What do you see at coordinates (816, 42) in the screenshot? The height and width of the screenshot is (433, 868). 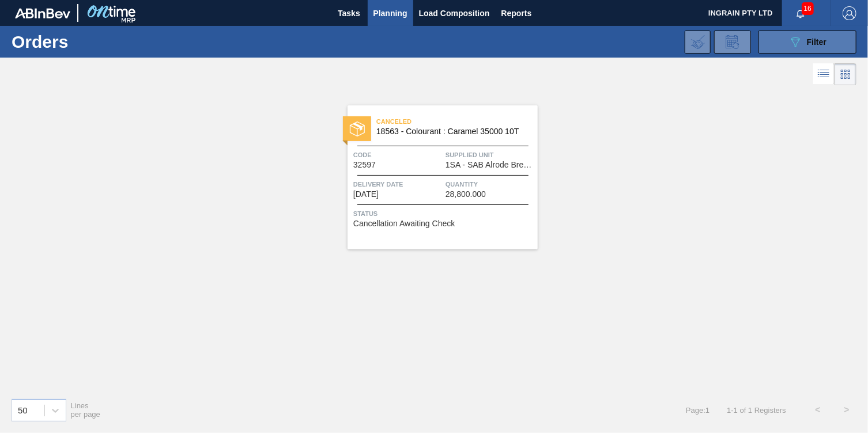 I see `span: Filter` at bounding box center [816, 42].